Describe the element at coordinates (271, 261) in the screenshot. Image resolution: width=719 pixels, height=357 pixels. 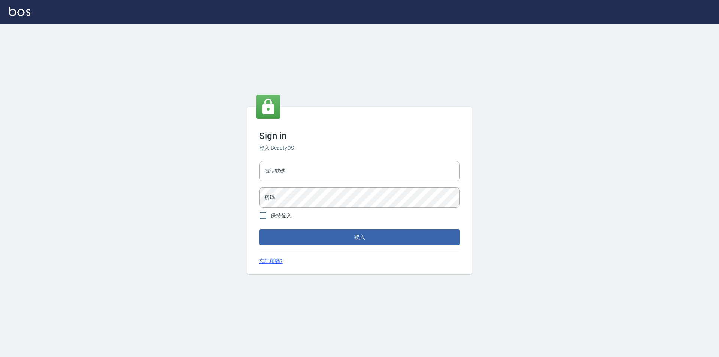
I see `a: 忘記密碼?` at that location.